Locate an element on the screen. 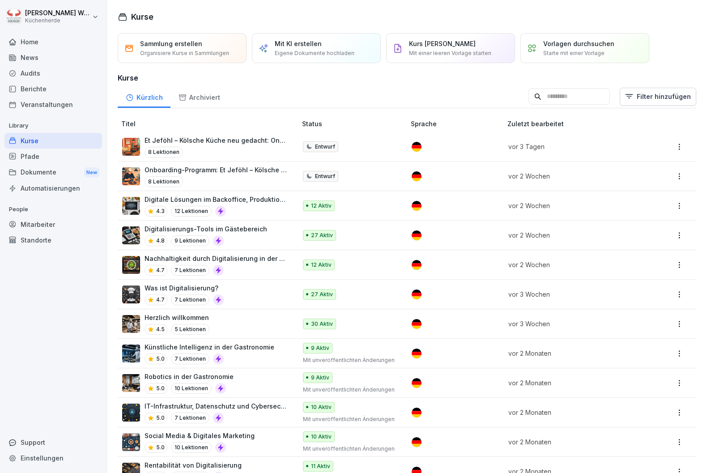 The image size is (707, 473). div: Einstellungen is located at coordinates (53, 458).